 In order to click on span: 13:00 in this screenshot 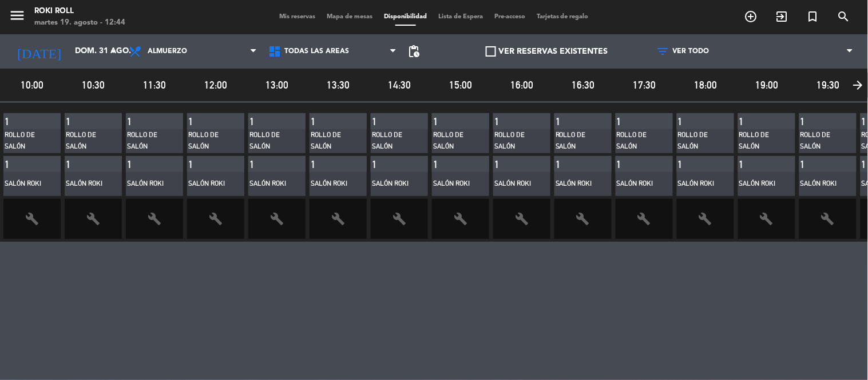, I will do `click(277, 85)`.